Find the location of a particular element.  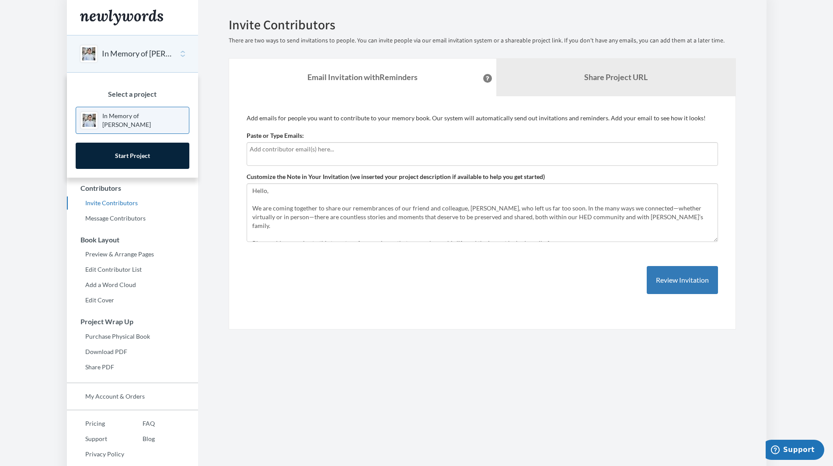

a: Pricing is located at coordinates (95, 423).